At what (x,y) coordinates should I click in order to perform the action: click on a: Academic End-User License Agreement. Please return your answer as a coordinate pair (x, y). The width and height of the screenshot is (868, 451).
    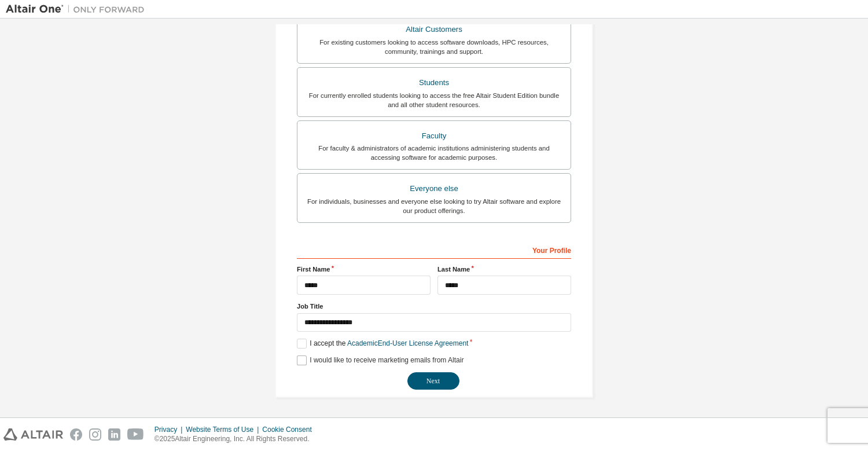
    Looking at the image, I should click on (408, 344).